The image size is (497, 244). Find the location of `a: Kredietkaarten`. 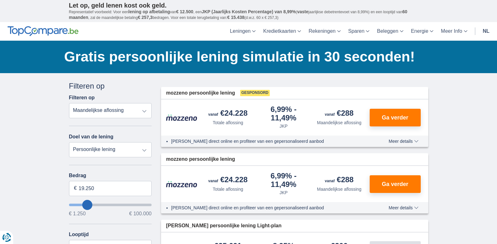

a: Kredietkaarten is located at coordinates (282, 31).